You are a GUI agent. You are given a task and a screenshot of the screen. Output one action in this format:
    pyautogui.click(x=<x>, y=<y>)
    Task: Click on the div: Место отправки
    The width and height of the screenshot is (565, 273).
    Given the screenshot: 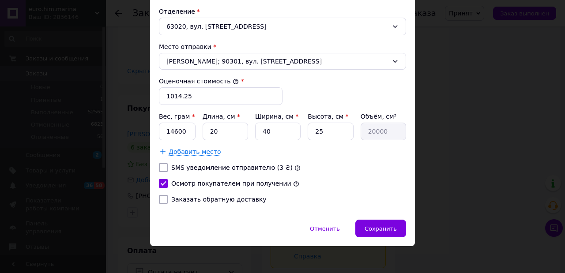 What is the action you would take?
    pyautogui.click(x=282, y=47)
    